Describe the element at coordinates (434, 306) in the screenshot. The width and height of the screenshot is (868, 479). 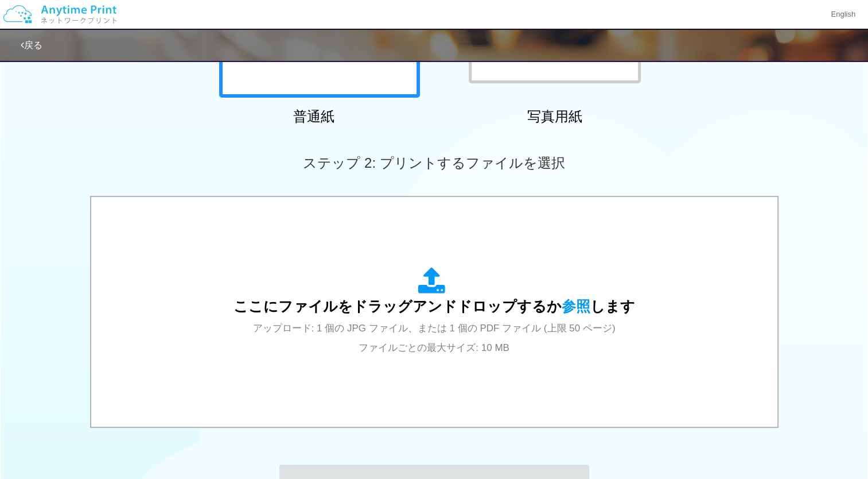
I see `span: ここにファイルをドラッグアンドドロップするか します` at that location.